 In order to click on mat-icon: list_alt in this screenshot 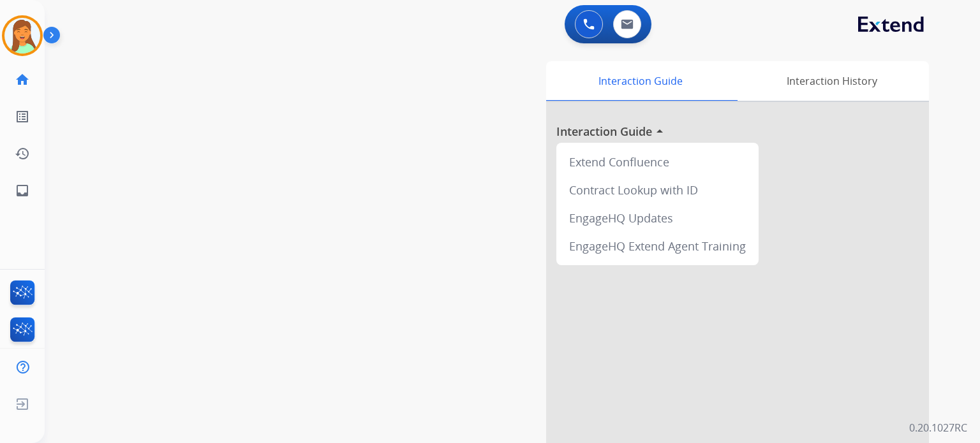, I will do `click(22, 117)`.